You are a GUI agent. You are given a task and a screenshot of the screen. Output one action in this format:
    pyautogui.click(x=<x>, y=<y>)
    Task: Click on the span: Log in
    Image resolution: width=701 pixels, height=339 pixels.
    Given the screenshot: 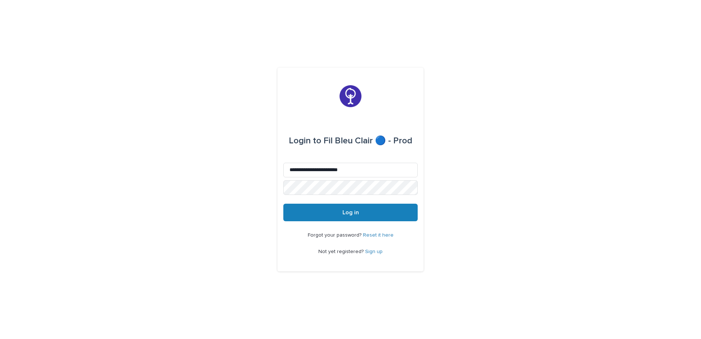 What is the action you would take?
    pyautogui.click(x=351, y=212)
    